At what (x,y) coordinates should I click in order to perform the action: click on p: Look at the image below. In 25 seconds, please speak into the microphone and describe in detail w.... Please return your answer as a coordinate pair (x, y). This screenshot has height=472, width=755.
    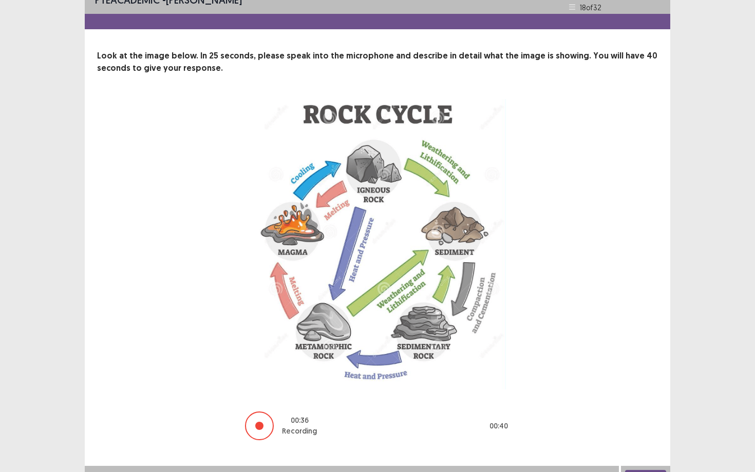
    Looking at the image, I should click on (377, 62).